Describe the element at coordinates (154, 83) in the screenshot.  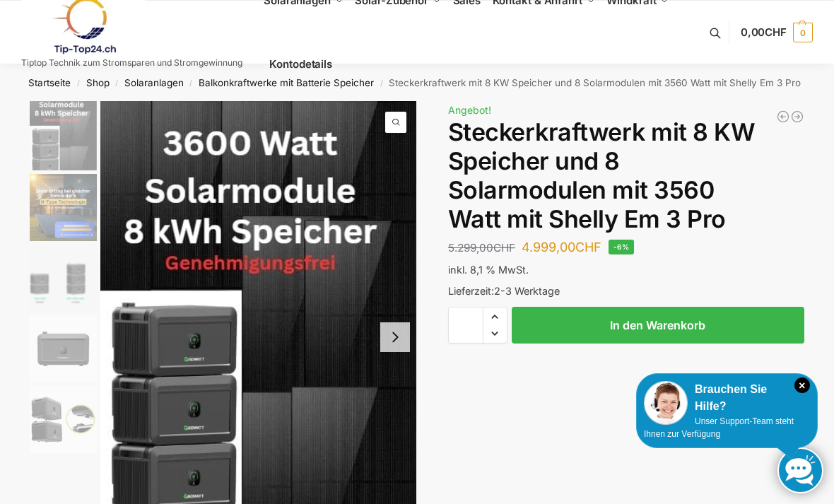
I see `a: Solaranlagen` at that location.